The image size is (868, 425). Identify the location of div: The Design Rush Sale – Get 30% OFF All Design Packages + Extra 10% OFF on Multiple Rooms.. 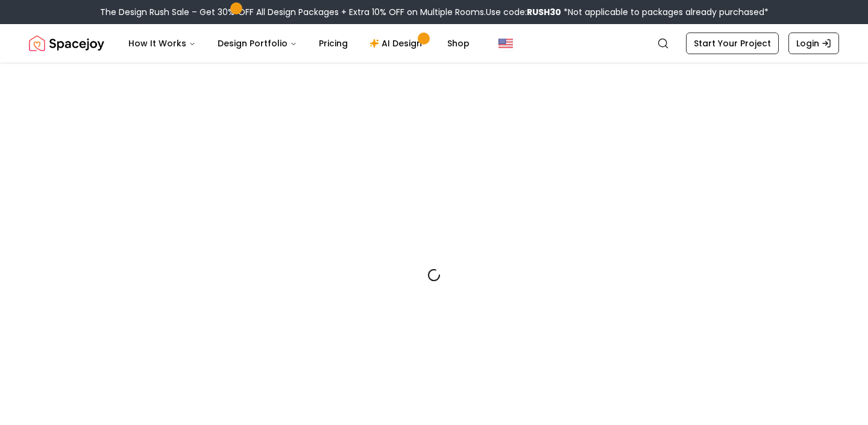
(434, 12).